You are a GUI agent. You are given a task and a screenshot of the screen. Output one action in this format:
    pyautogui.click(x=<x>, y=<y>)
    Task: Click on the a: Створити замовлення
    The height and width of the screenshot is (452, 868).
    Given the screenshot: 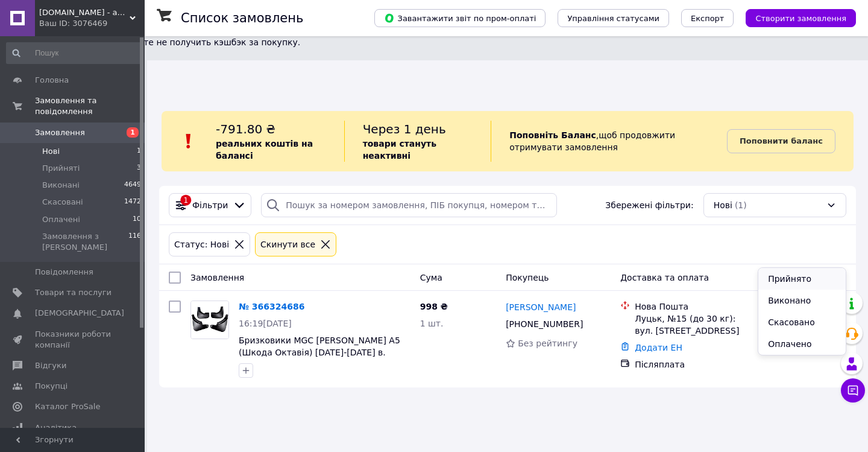 What is the action you would take?
    pyautogui.click(x=795, y=17)
    